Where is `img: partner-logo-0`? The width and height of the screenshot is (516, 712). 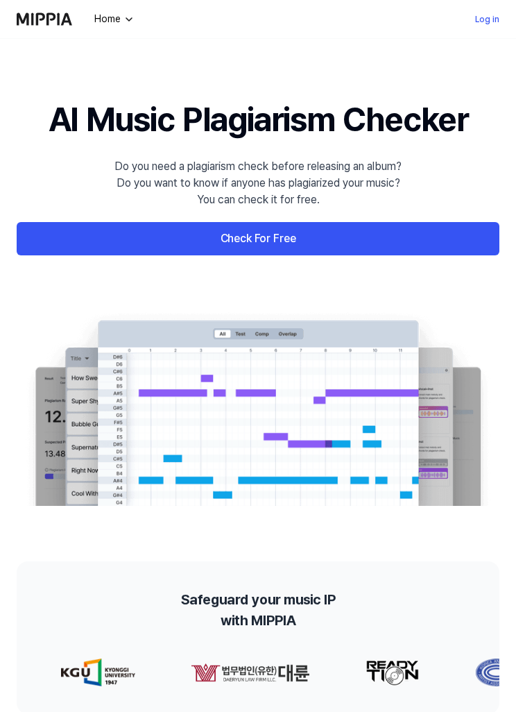 img: partner-logo-0 is located at coordinates (89, 672).